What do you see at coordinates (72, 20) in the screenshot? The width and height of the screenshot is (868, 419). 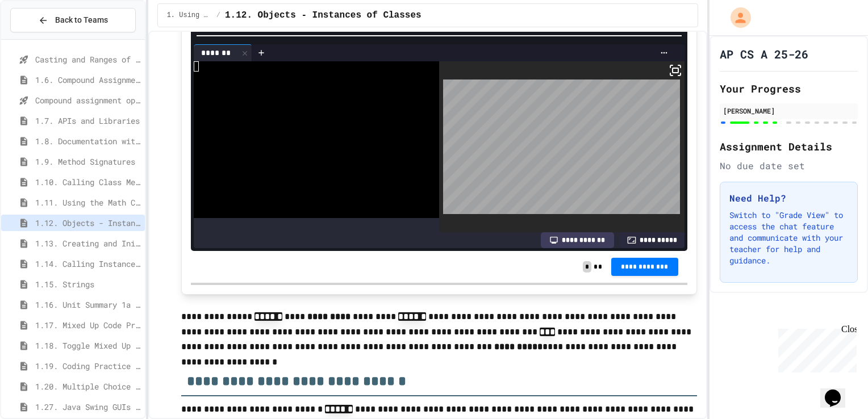 I see `button: Back to Teams` at bounding box center [72, 20].